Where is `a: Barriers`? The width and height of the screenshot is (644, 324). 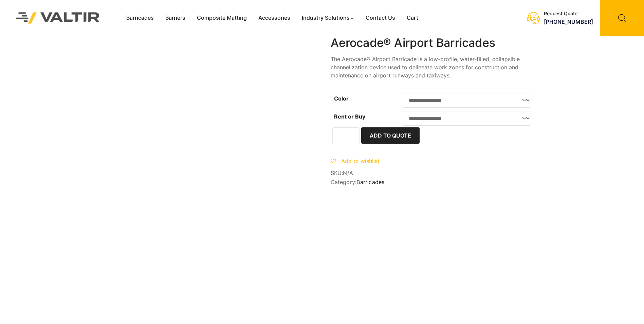 a: Barriers is located at coordinates (175, 18).